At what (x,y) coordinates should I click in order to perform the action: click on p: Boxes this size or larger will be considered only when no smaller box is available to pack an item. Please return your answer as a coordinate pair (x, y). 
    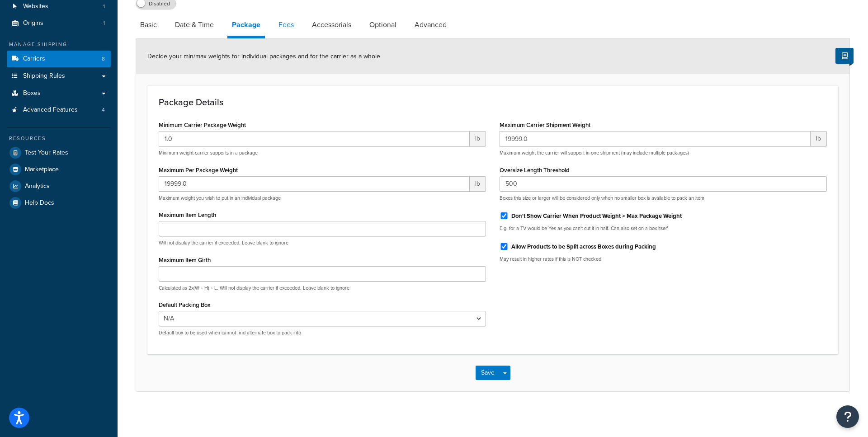
    Looking at the image, I should click on (663, 198).